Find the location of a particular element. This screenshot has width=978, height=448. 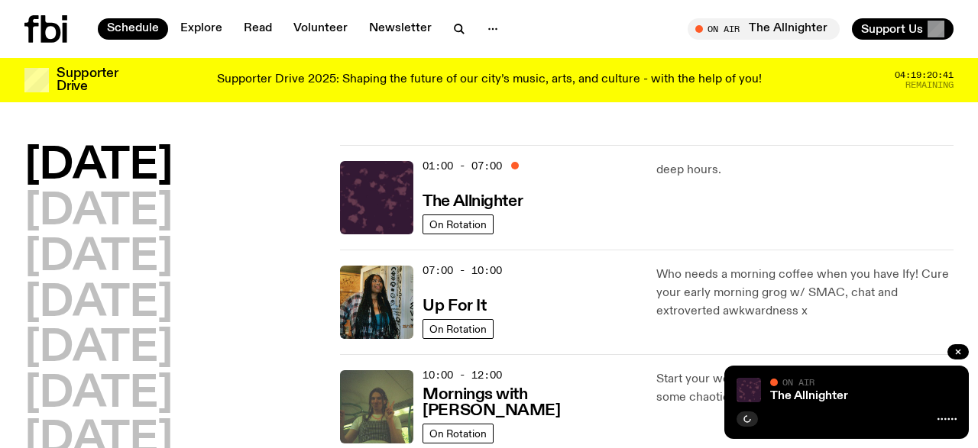

span: Remaining is located at coordinates (929, 85).